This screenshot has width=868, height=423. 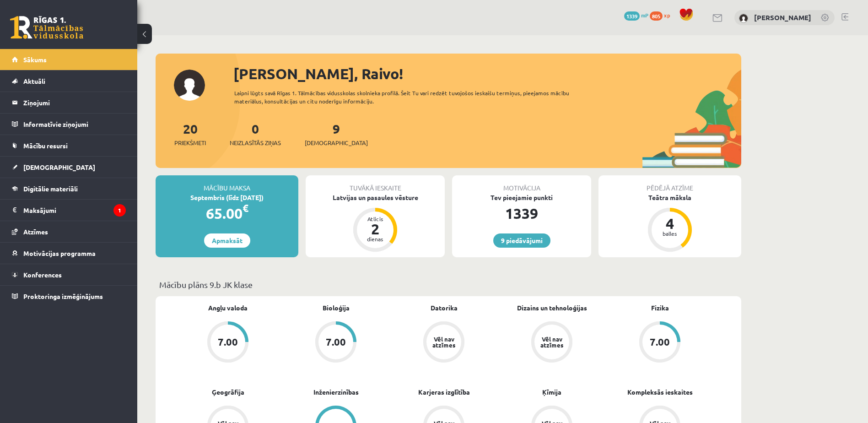 What do you see at coordinates (660, 392) in the screenshot?
I see `a: Kompleksās ieskaites` at bounding box center [660, 392].